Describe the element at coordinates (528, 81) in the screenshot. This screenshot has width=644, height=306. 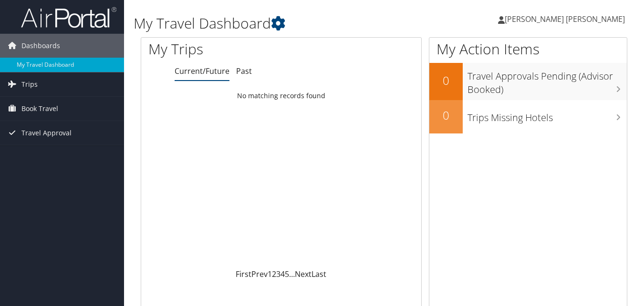
I see `a: 0Travel Approvals Pending (Advisor Booked)` at that location.